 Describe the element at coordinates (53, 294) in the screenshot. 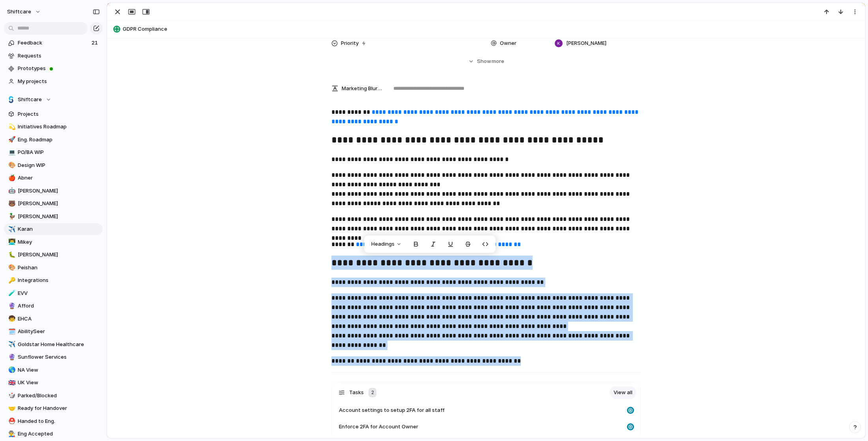

I see `a: 🧪EVV` at that location.